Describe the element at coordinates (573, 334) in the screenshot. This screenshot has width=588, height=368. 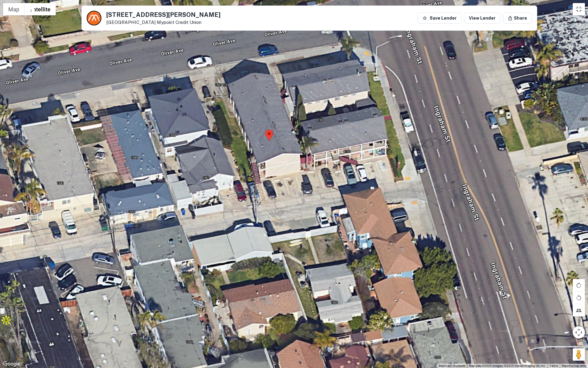
I see `div: Chat Widget` at that location.